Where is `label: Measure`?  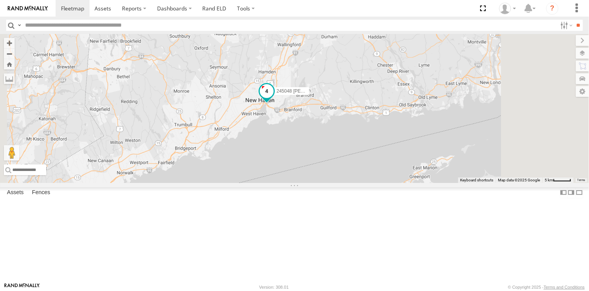
label: Measure is located at coordinates (9, 79).